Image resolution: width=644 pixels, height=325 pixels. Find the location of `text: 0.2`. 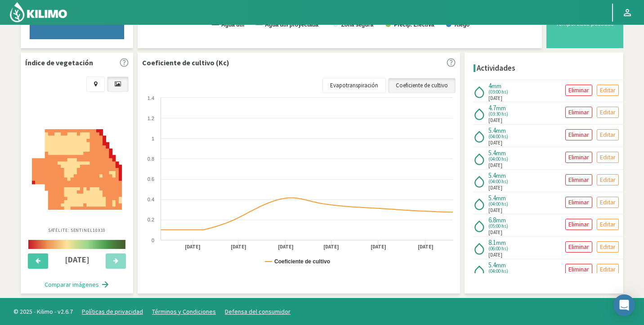

text: 0.2 is located at coordinates (151, 220).